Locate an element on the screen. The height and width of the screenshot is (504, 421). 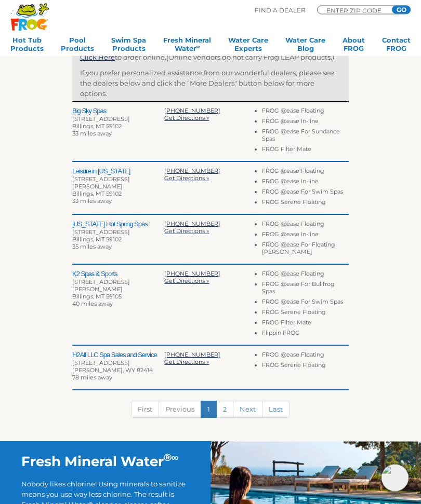
a: 1 is located at coordinates (208, 410).